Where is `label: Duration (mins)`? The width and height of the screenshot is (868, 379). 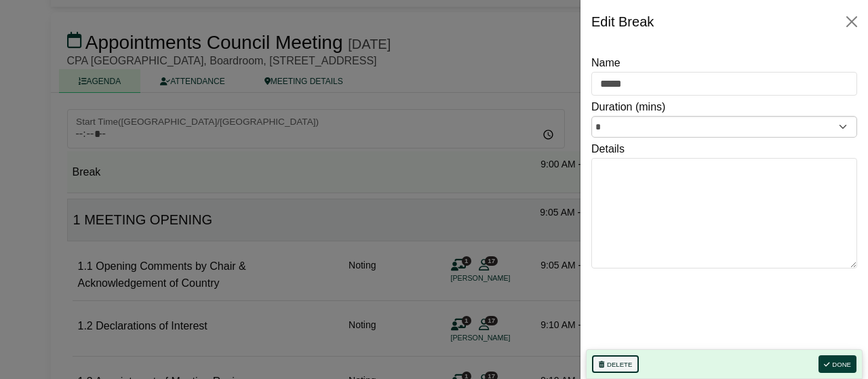
label: Duration (mins) is located at coordinates (628, 107).